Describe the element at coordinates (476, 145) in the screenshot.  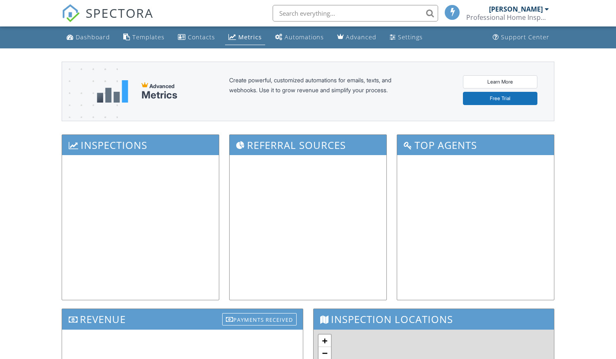
I see `h3: Top Agents` at that location.